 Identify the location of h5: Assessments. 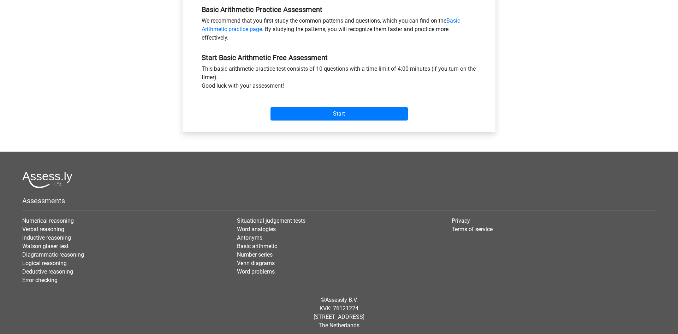
(339, 201).